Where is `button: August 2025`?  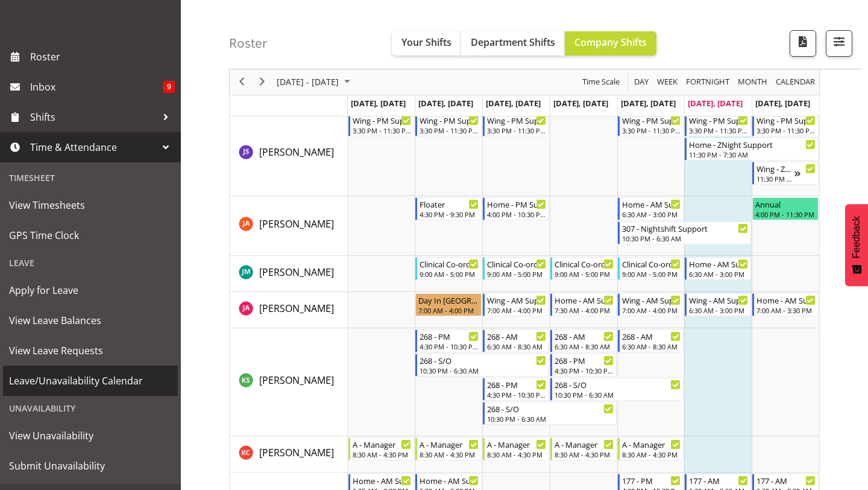 button: August 2025 is located at coordinates (316, 82).